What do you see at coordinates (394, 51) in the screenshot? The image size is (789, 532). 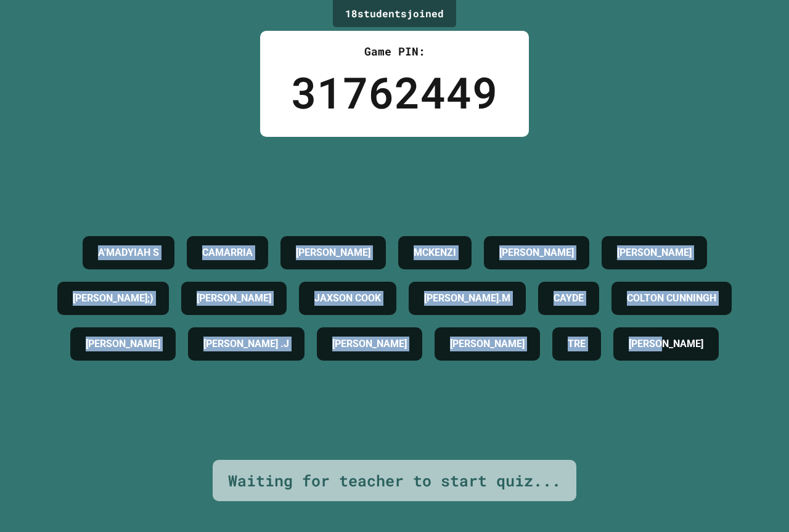 I see `div: Game PIN:` at bounding box center [394, 51].